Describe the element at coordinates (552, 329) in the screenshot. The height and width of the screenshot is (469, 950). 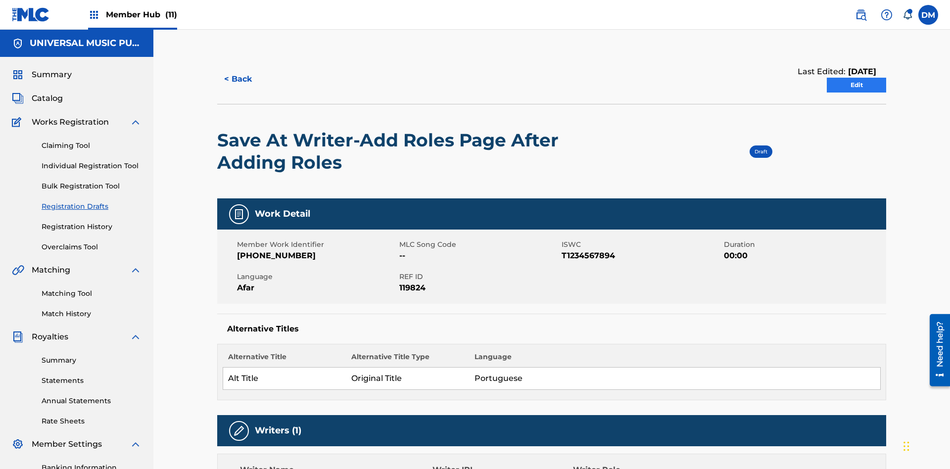
I see `h5: Alternative Titles` at that location.